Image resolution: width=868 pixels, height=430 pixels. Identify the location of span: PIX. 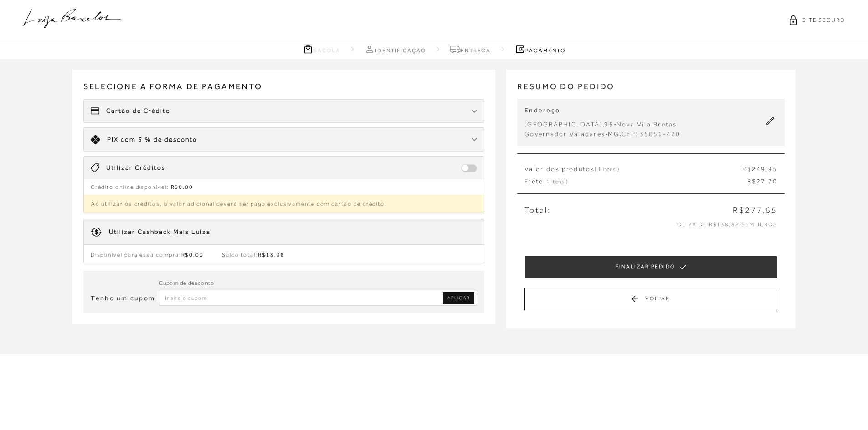
(113, 139).